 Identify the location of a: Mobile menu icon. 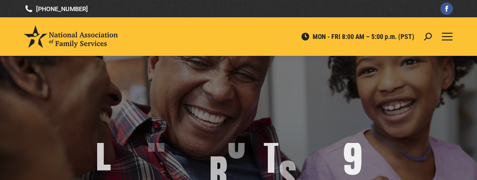
(448, 37).